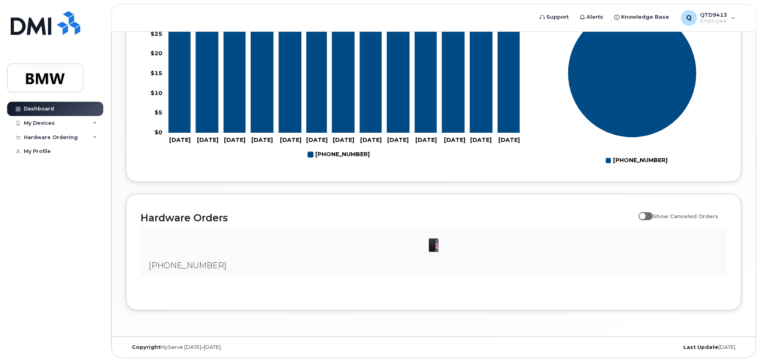 The height and width of the screenshot is (362, 760). What do you see at coordinates (632, 87) in the screenshot?
I see `g: Chart` at bounding box center [632, 87].